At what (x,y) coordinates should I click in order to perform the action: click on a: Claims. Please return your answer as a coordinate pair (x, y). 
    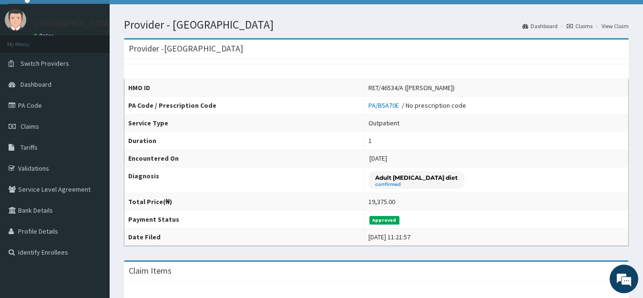
    Looking at the image, I should click on (580, 26).